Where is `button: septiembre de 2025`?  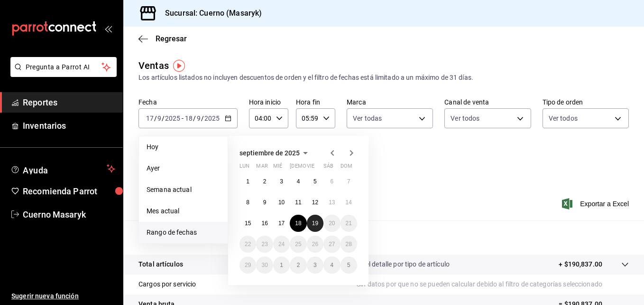
button: septiembre de 2025 is located at coordinates (275, 153).